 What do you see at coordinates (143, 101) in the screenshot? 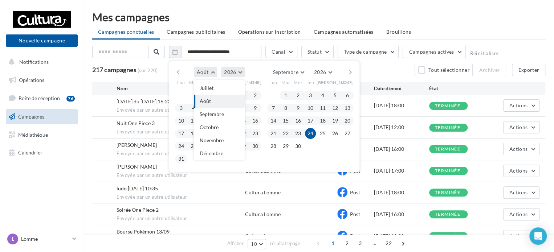
I see `span: Halloween du 22-09-2025 16:22` at bounding box center [143, 101].